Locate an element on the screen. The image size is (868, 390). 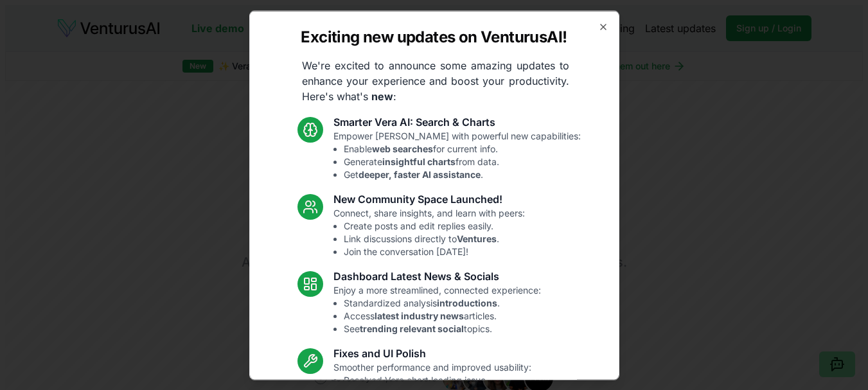
strong: Ventures is located at coordinates (477, 238).